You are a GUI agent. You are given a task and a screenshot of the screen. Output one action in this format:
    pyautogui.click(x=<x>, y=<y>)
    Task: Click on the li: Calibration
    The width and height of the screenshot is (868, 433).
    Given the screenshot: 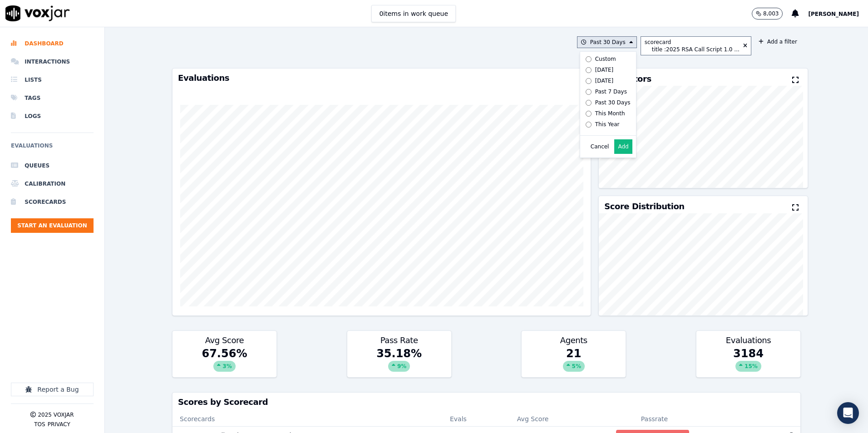 What is the action you would take?
    pyautogui.click(x=52, y=184)
    